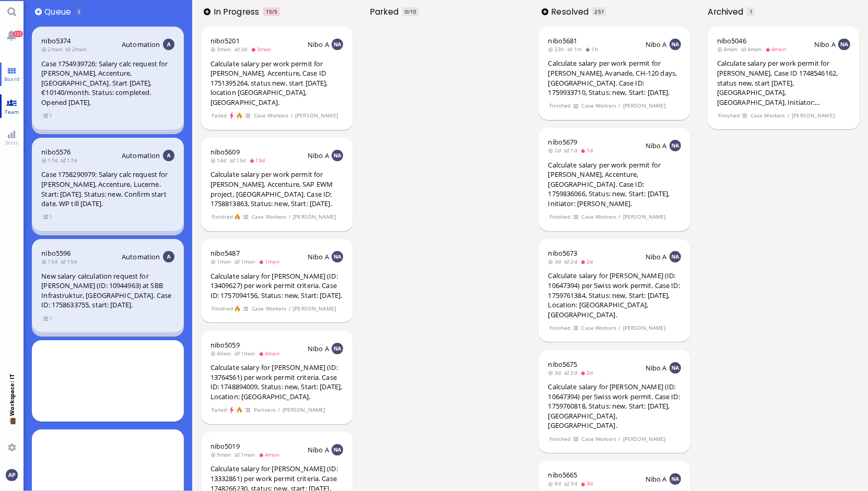 The height and width of the screenshot is (491, 868). I want to click on span: 0, so click(406, 12).